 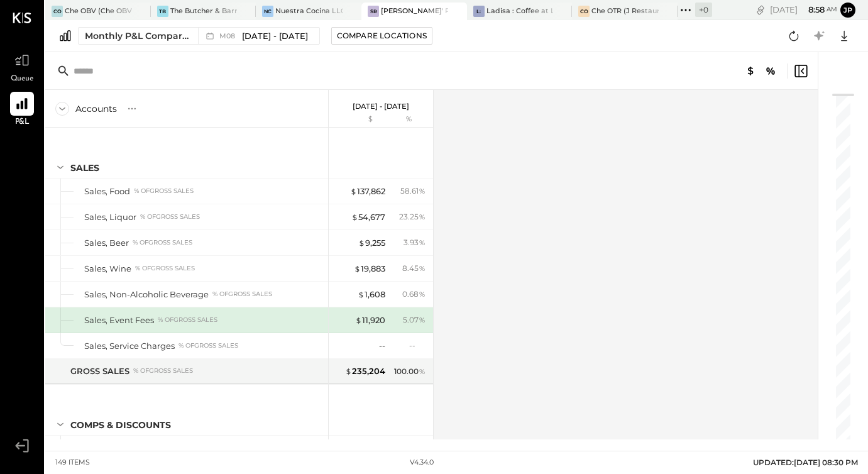 What do you see at coordinates (412, 217) in the screenshot?
I see `div: 23.25` at bounding box center [412, 217].